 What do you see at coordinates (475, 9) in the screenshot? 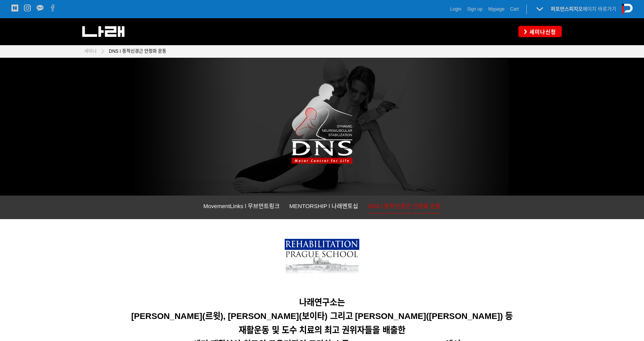
I see `span: Sign up` at bounding box center [475, 9].